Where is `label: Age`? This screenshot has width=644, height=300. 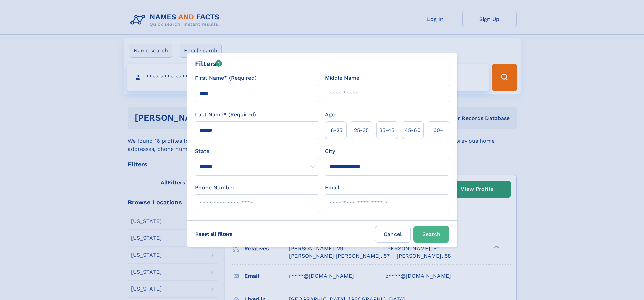 label: Age is located at coordinates (329, 115).